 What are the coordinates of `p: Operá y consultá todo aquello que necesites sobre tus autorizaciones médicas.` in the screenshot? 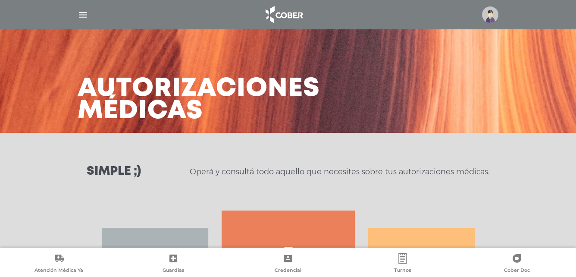 It's located at (339, 172).